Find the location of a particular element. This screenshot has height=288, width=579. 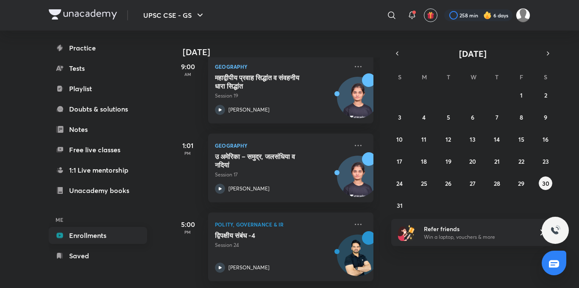

p: AM is located at coordinates (188, 74).